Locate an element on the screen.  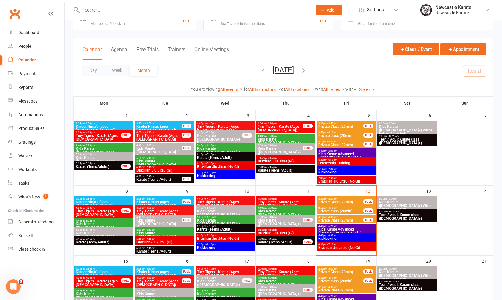
button: Add is located at coordinates (329, 10).